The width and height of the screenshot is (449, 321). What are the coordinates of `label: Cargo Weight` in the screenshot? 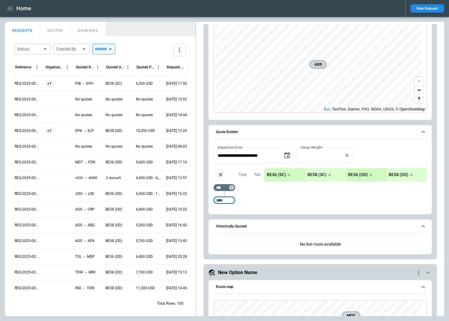 It's located at (311, 147).